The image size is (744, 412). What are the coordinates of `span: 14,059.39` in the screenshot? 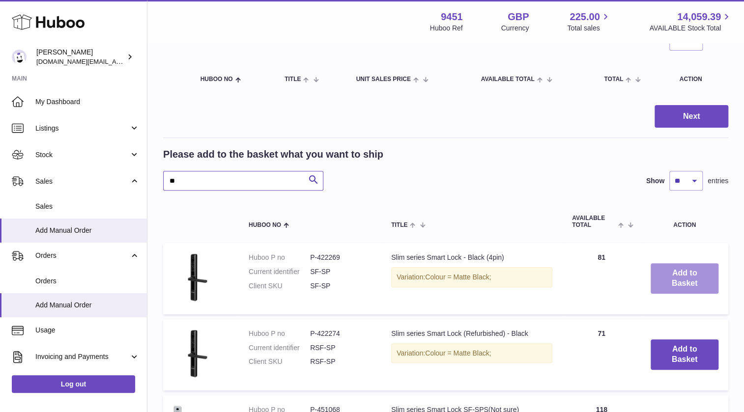 It's located at (699, 17).